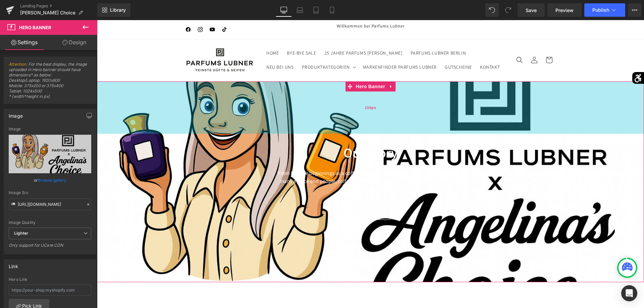 The image size is (644, 308). What do you see at coordinates (274, 6) in the screenshot?
I see `span: Willkommen bei Parfums Lubner` at bounding box center [274, 6].